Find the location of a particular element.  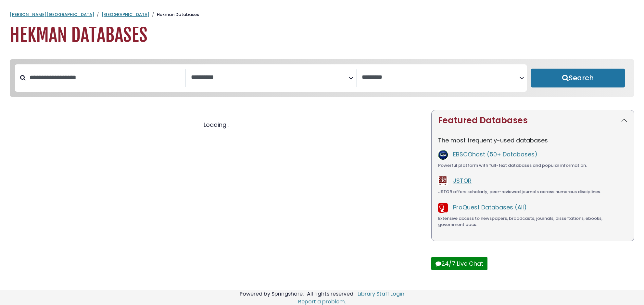

div: Powerful platform with full-text databases and popular information. is located at coordinates (533, 165).